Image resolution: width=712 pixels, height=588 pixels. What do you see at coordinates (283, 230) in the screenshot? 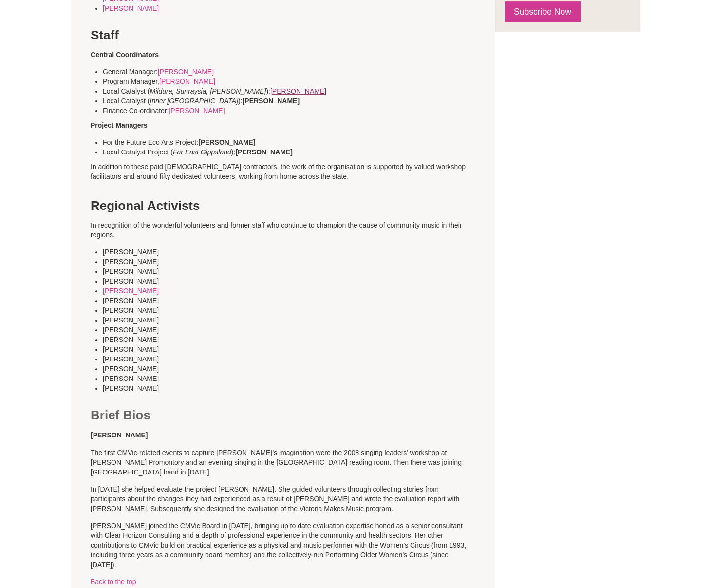
I see `p: In recognition of the wonderful volunteers and former staff who continue to champion the cause of...` at bounding box center [283, 230].